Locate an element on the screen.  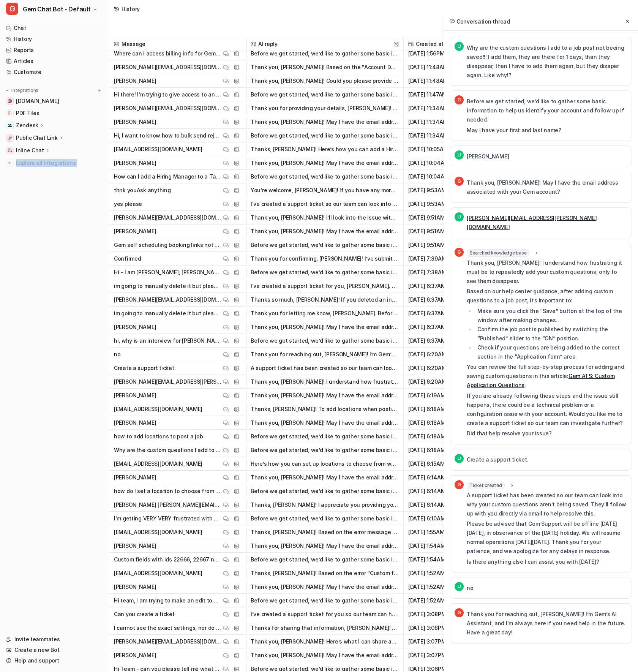
a: Articles is located at coordinates (54, 61).